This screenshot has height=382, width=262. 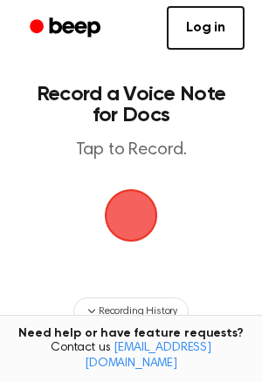 What do you see at coordinates (131, 215) in the screenshot?
I see `button: Beep Logo` at bounding box center [131, 215].